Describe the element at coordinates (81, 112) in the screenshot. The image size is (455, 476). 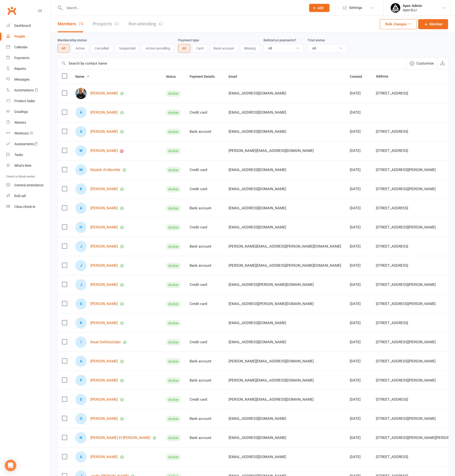
I see `div: Abid` at that location.